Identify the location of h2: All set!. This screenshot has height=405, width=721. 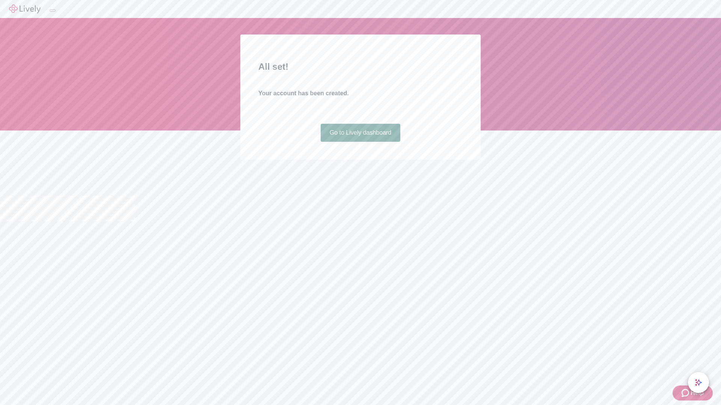
(360, 67).